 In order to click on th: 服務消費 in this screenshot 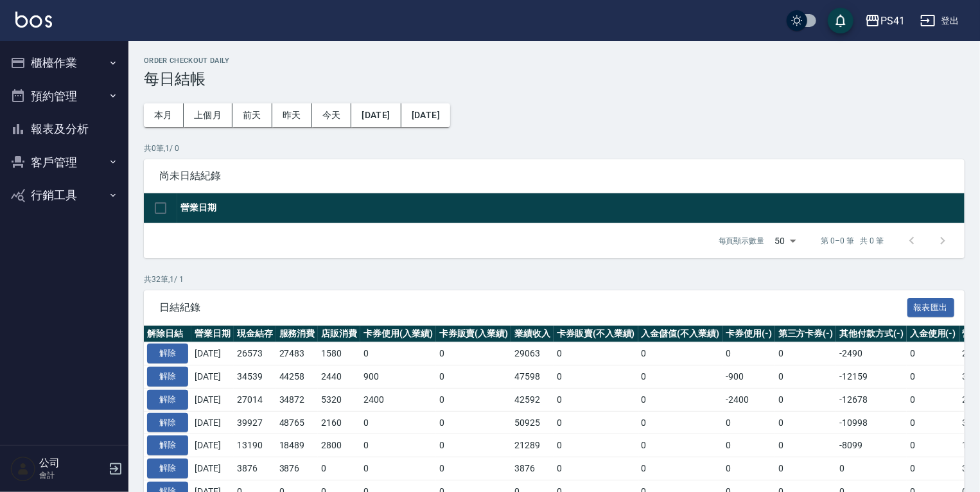, I will do `click(297, 334)`.